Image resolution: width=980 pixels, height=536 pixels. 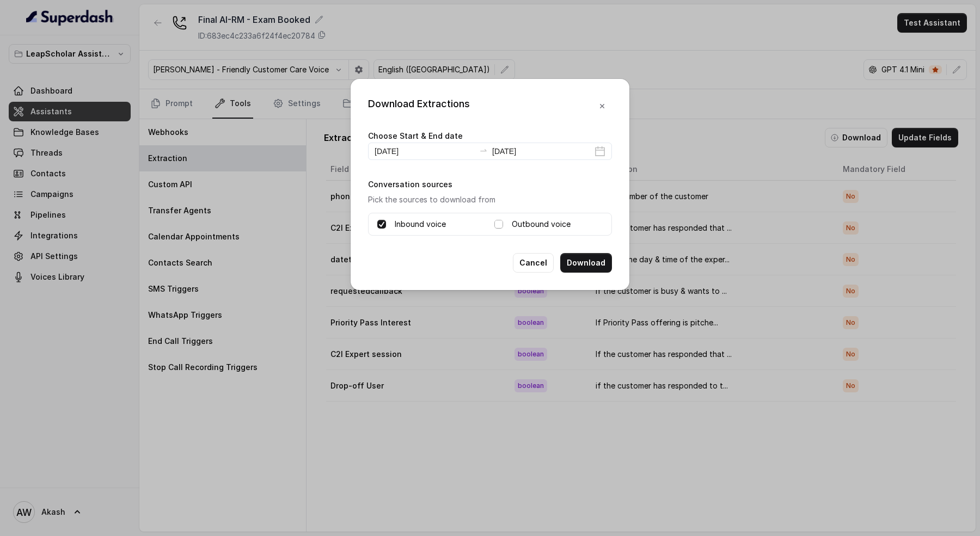 What do you see at coordinates (415, 136) in the screenshot?
I see `label: Choose Start & End date` at bounding box center [415, 136].